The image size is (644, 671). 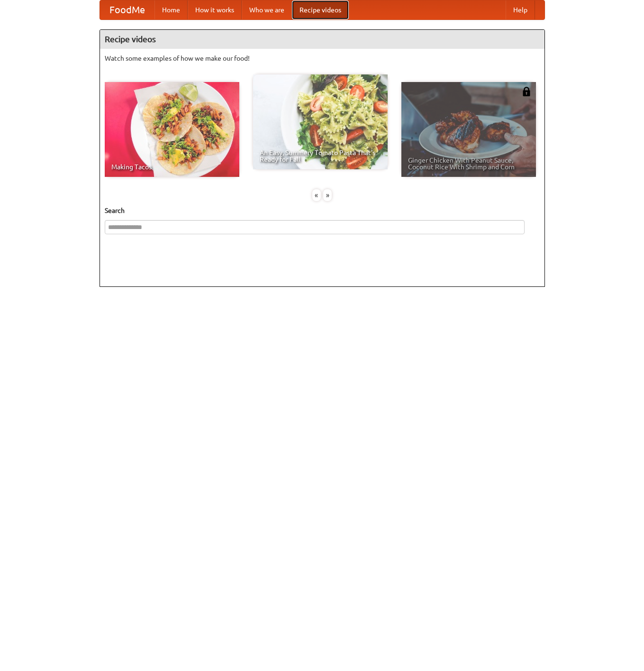 I want to click on span: Making Tacos, so click(x=172, y=167).